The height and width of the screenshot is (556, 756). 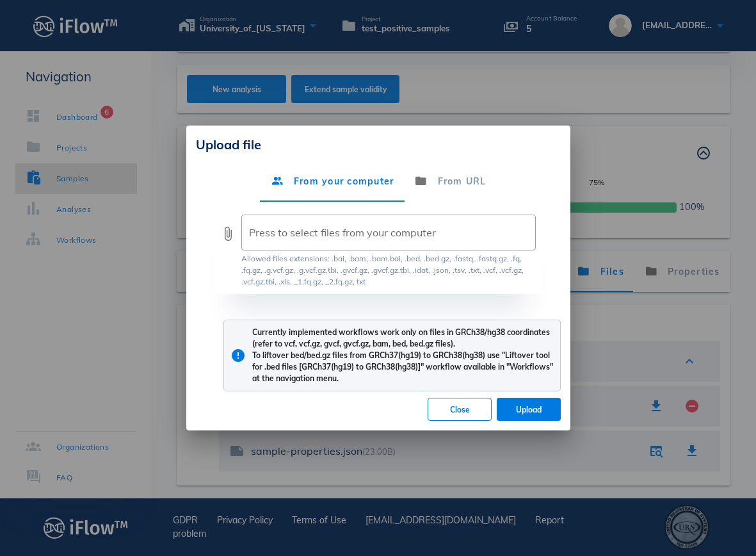 I want to click on button: Close, so click(x=460, y=409).